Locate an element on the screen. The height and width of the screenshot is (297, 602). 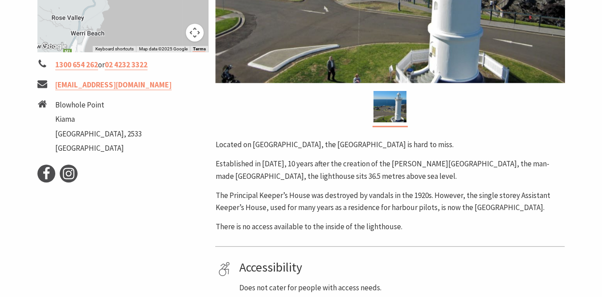
img: lighthouse is located at coordinates (390, 106).